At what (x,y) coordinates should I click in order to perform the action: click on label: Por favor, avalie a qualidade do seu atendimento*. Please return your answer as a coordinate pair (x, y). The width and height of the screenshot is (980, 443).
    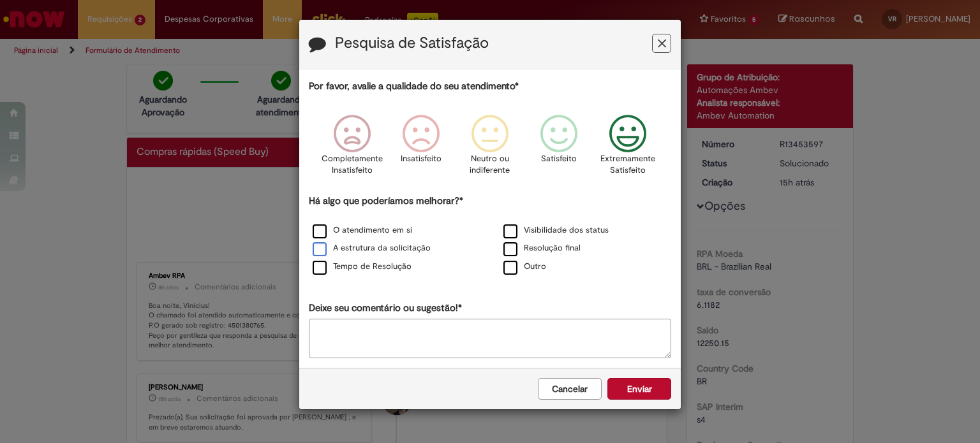
    Looking at the image, I should click on (414, 86).